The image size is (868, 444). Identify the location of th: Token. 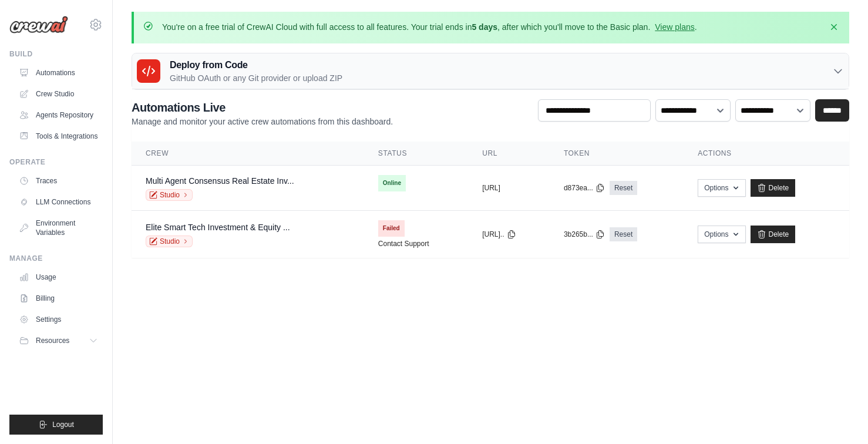
(617, 153).